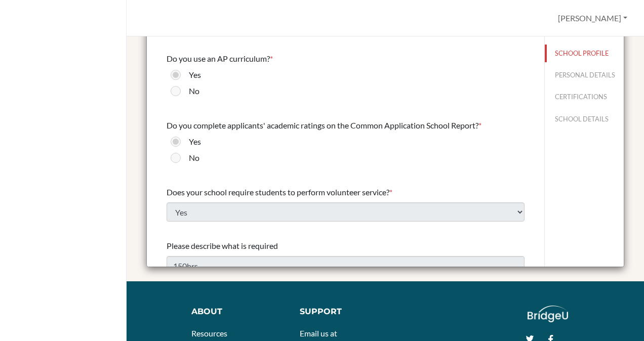 The width and height of the screenshot is (644, 341). What do you see at coordinates (548, 314) in the screenshot?
I see `img: logo_white@2x-f4f0deed5e89b7ecb1c2cc34c3e3d731f90f0f143d5ea2071677605dd97b5244.png` at bounding box center [548, 314].